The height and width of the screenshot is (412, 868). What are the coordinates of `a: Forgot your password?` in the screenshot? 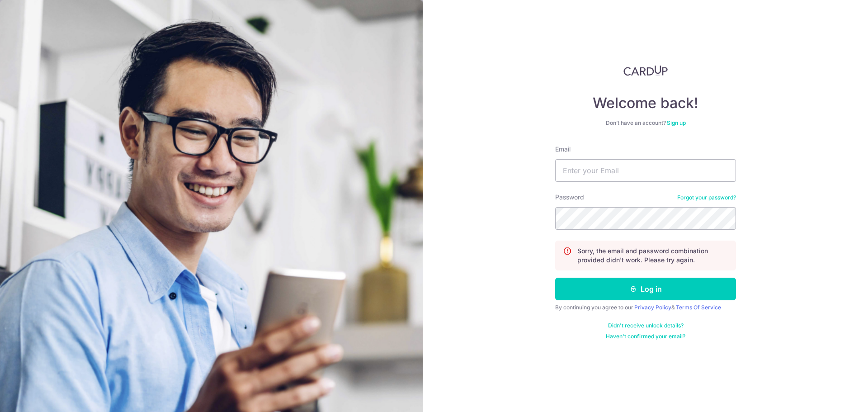 It's located at (706, 198).